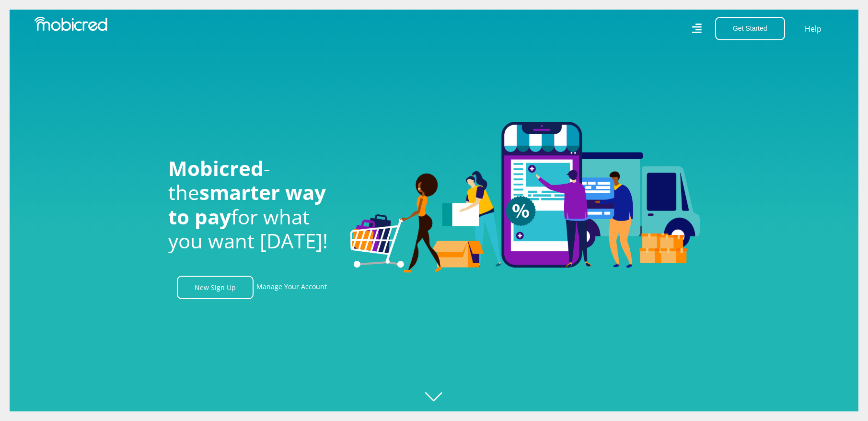 This screenshot has height=421, width=868. What do you see at coordinates (750, 29) in the screenshot?
I see `button: Get Started` at bounding box center [750, 29].